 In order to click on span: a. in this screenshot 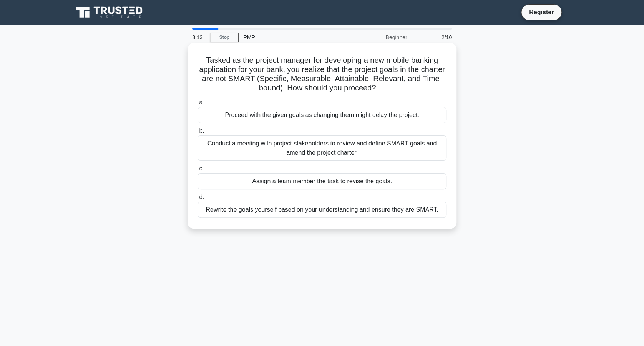, I will do `click(202, 102)`.